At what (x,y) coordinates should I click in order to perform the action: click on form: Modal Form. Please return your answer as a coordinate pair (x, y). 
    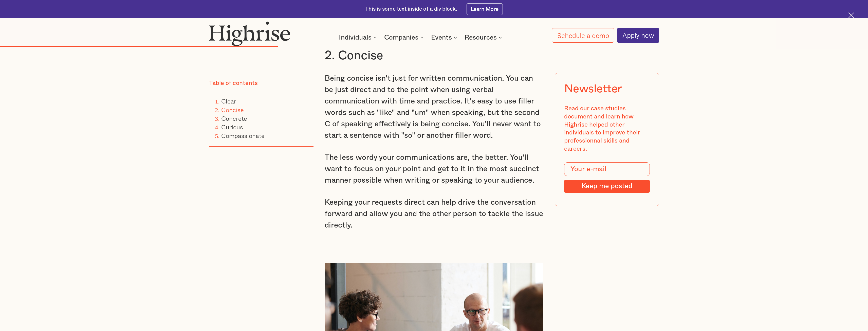
    Looking at the image, I should click on (606, 178).